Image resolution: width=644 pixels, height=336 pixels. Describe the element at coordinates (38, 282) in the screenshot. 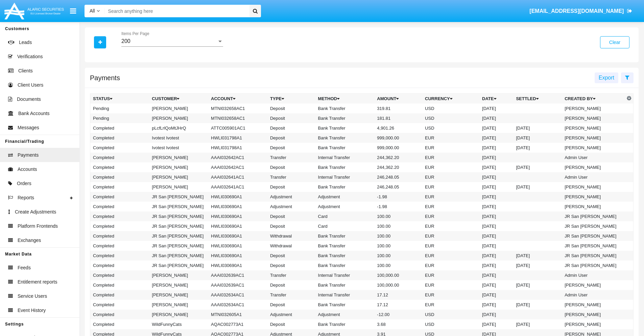

I see `span: Entitlement reports` at that location.